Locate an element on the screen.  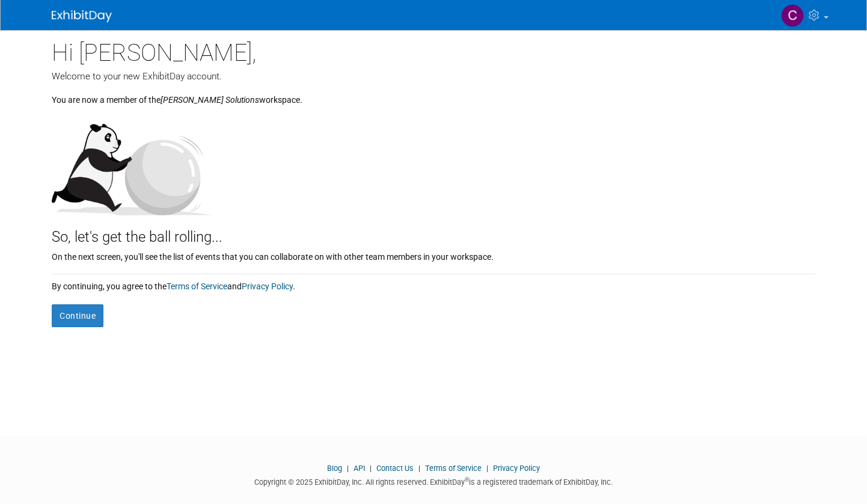
div: You are now a member of the workspace. is located at coordinates (434, 94).